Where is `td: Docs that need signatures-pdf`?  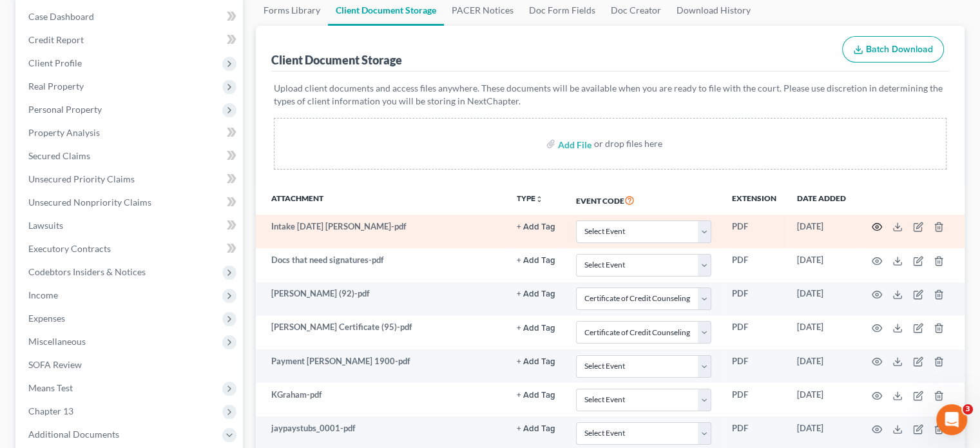 td: Docs that need signatures-pdf is located at coordinates (381, 265).